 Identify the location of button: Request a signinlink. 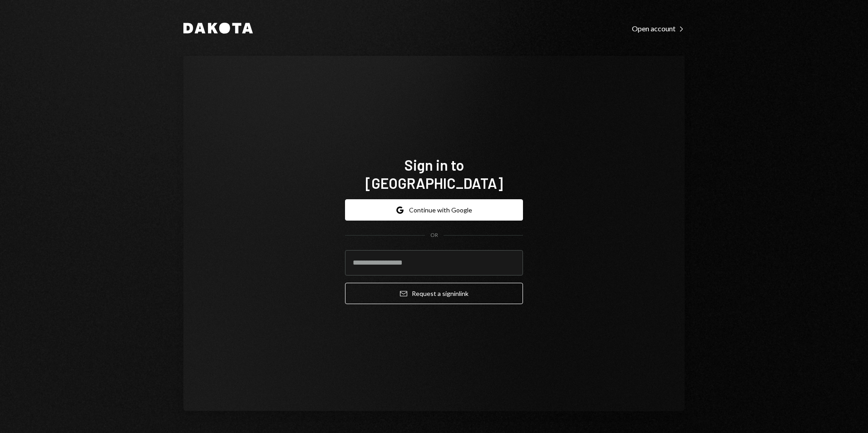
(434, 293).